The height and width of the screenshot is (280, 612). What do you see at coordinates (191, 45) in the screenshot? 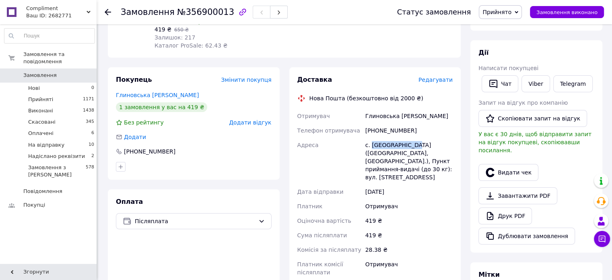
I see `span: Каталог ProSale: 62.43 ₴` at bounding box center [191, 45].